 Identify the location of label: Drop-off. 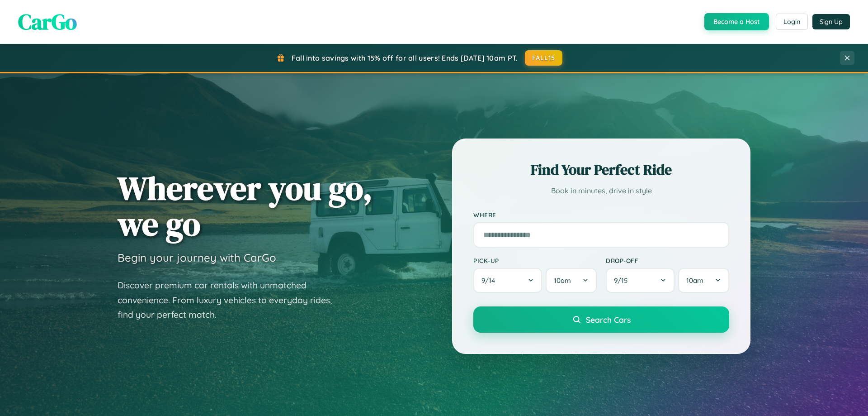
(667, 260).